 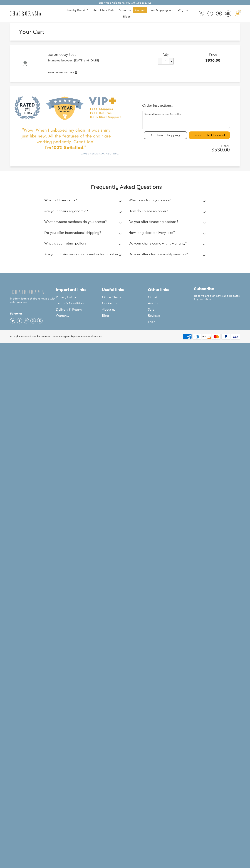 What do you see at coordinates (79, 315) in the screenshot?
I see `a: Warranty` at bounding box center [79, 315].